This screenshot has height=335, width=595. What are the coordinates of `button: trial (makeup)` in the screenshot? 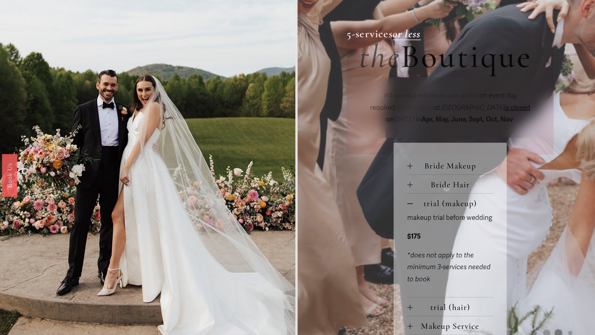 It's located at (450, 202).